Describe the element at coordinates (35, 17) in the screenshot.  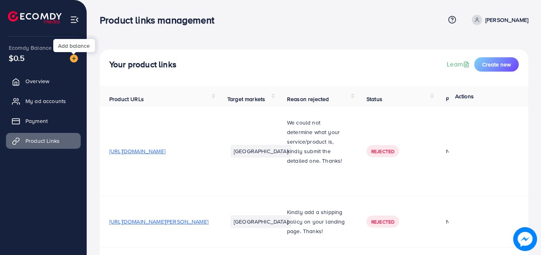
I see `img: logo` at that location.